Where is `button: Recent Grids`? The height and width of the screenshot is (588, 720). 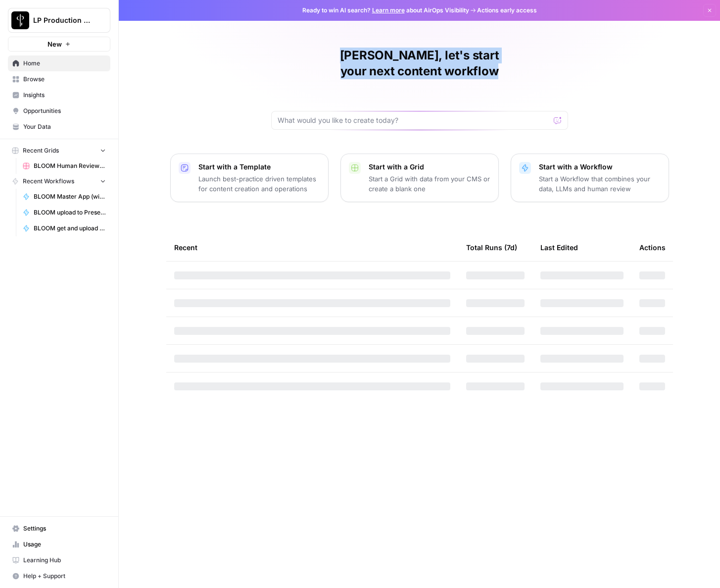 button: Recent Grids is located at coordinates (59, 151).